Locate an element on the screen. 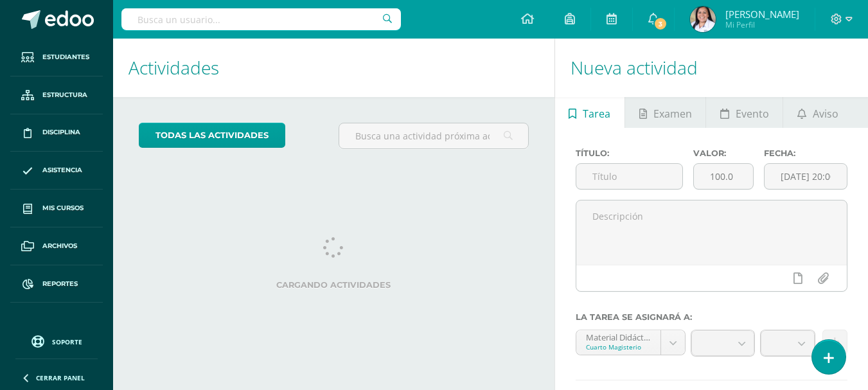 This screenshot has width=868, height=390. span: Cerrar panel is located at coordinates (60, 378).